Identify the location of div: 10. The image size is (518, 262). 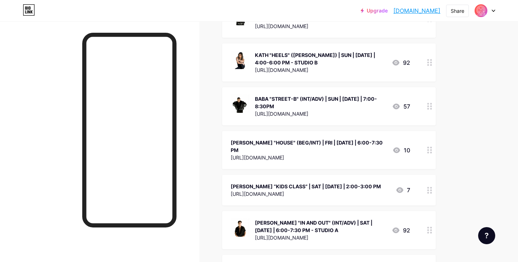
(401, 150).